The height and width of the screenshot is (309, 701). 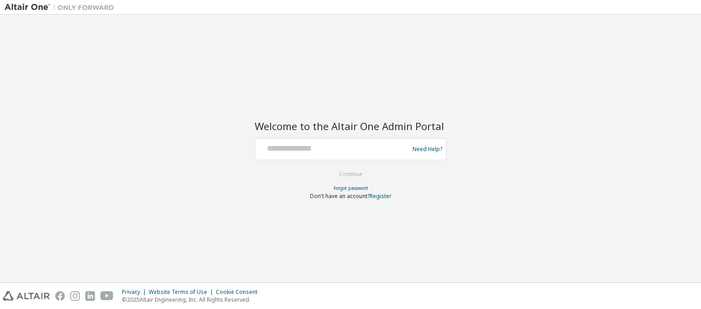 What do you see at coordinates (350, 126) in the screenshot?
I see `h2: Welcome to the Altair One Admin Portal` at bounding box center [350, 126].